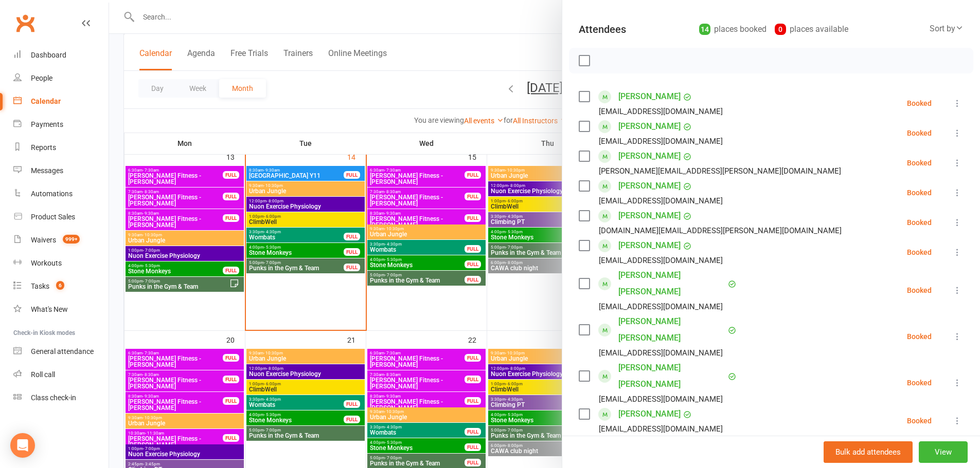 The width and height of the screenshot is (980, 468). I want to click on div: Open Intercom Messenger, so click(23, 445).